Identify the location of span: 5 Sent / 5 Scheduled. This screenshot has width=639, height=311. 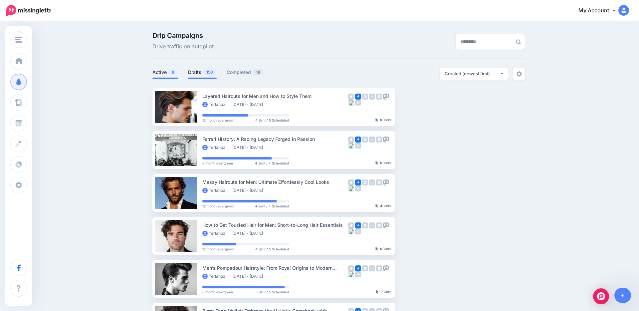
(272, 292).